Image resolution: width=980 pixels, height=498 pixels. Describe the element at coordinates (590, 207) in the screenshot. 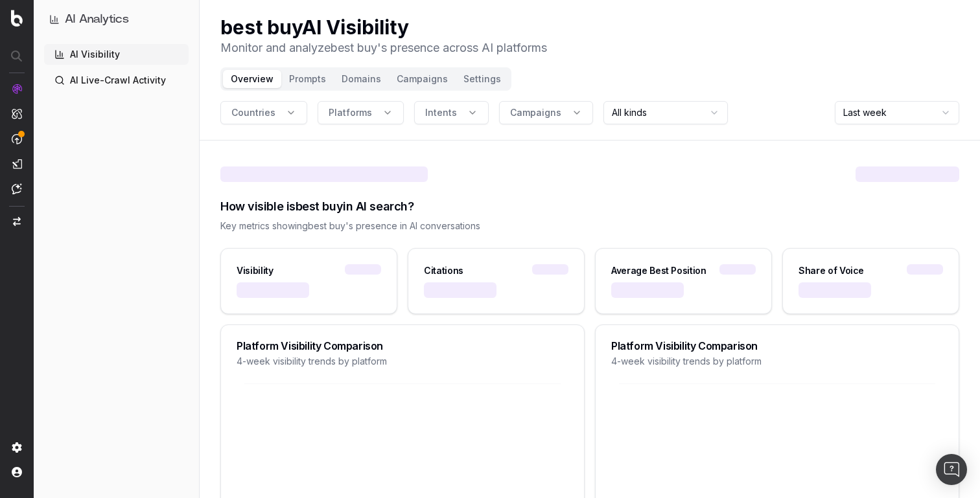

I see `div: How visible is best buy in AI search?` at that location.